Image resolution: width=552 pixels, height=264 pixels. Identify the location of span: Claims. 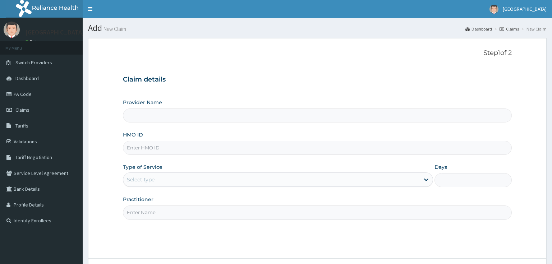
(22, 110).